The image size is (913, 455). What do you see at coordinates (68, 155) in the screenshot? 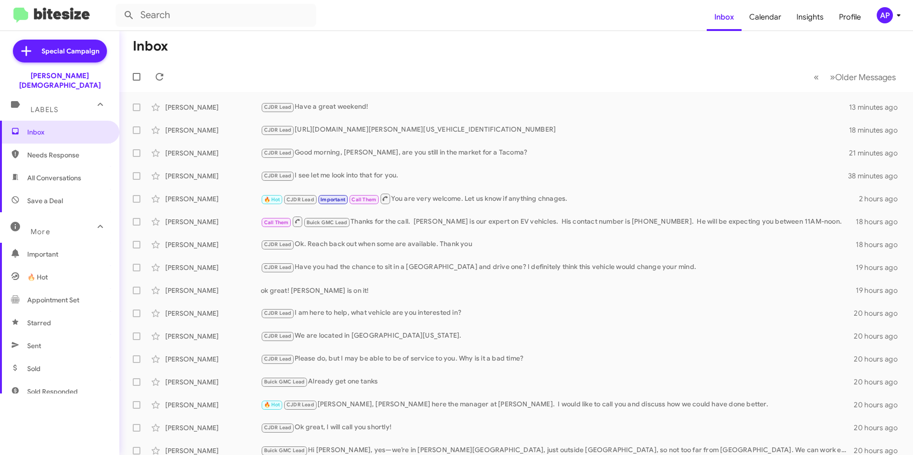
I see `span: Needs Response` at bounding box center [68, 155].